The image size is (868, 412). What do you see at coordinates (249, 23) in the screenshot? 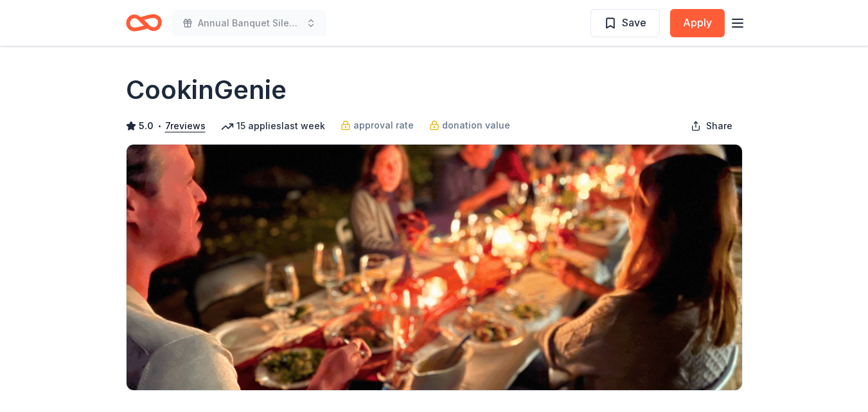
I see `button: Annual Banquet Silent Auction` at bounding box center [249, 23].